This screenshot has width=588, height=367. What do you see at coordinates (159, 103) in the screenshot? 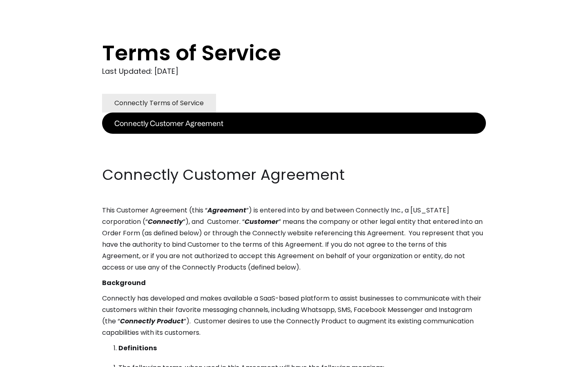
I see `div: Connectly Terms of Service` at bounding box center [159, 103].